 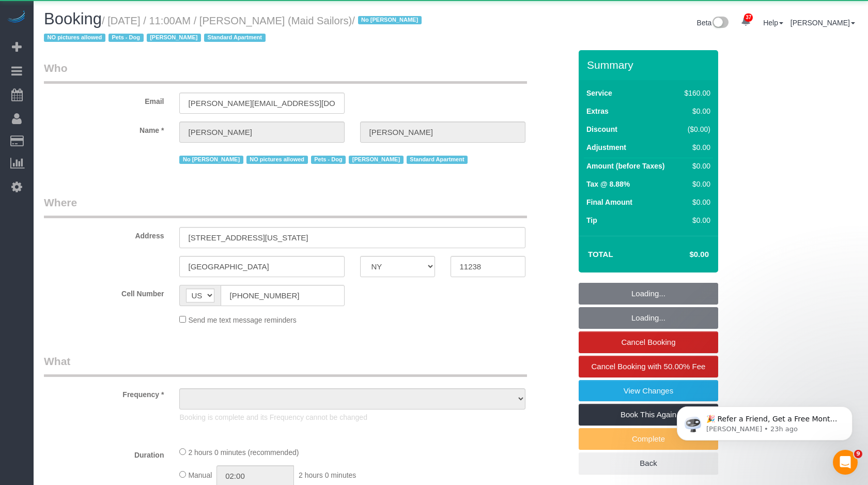 I want to click on label: Amount (before Taxes), so click(x=625, y=166).